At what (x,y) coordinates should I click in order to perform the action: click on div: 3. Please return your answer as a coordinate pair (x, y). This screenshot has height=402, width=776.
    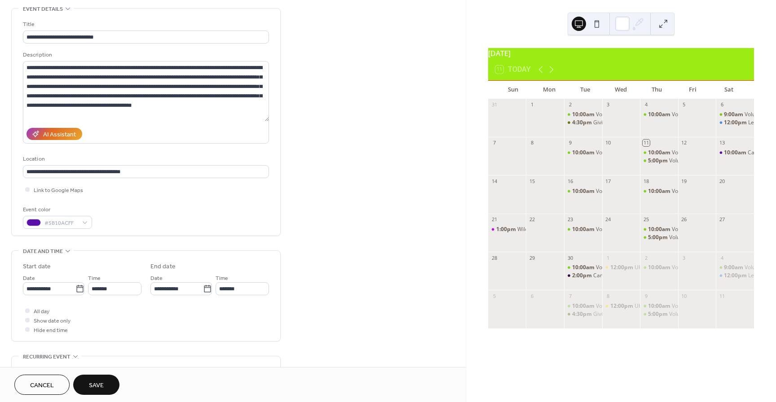
    Looking at the image, I should click on (608, 105).